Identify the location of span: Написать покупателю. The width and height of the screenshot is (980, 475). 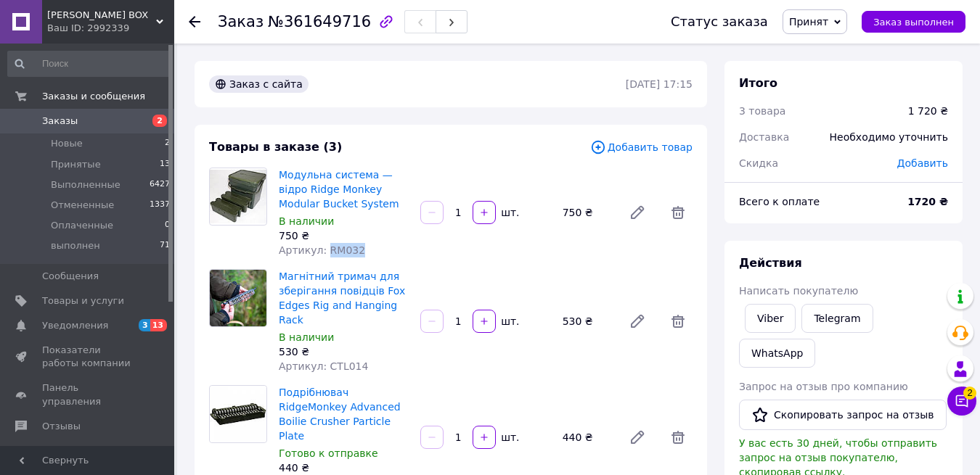
(799, 291).